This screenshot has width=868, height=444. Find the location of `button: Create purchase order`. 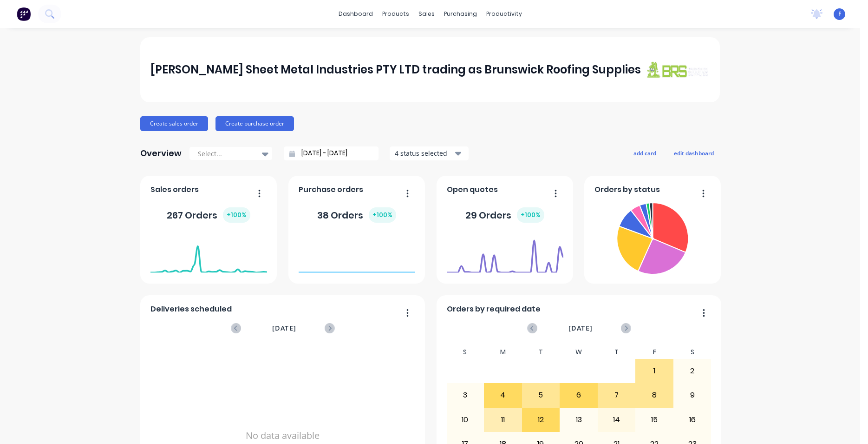

button: Create purchase order is located at coordinates (254, 123).